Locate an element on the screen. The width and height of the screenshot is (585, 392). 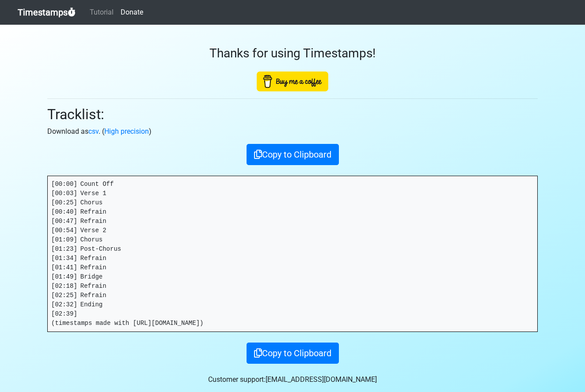
p: Download as . ( ) is located at coordinates (292, 132).